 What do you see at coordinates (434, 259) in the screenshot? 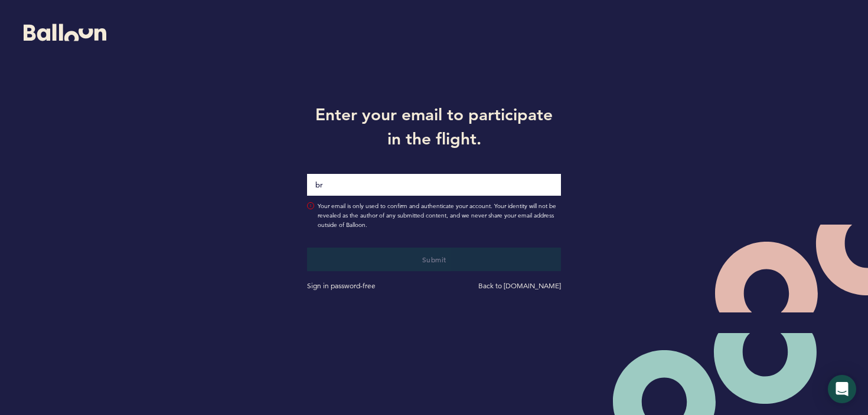
I see `span: Submit` at bounding box center [434, 259].